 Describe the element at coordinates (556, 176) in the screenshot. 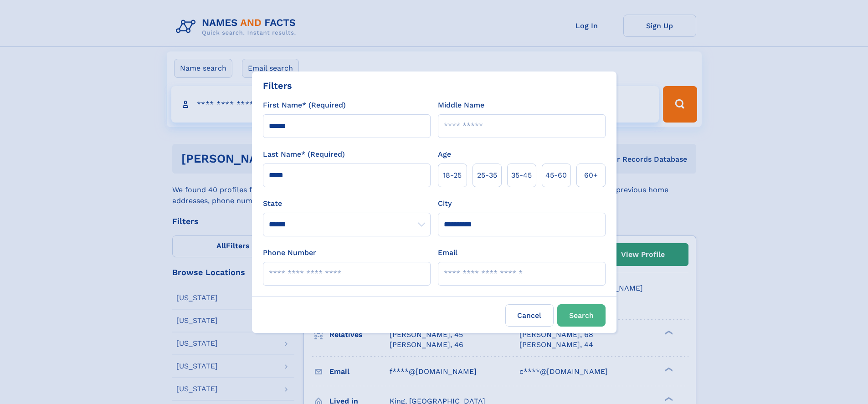

I see `span: 45‑60` at that location.